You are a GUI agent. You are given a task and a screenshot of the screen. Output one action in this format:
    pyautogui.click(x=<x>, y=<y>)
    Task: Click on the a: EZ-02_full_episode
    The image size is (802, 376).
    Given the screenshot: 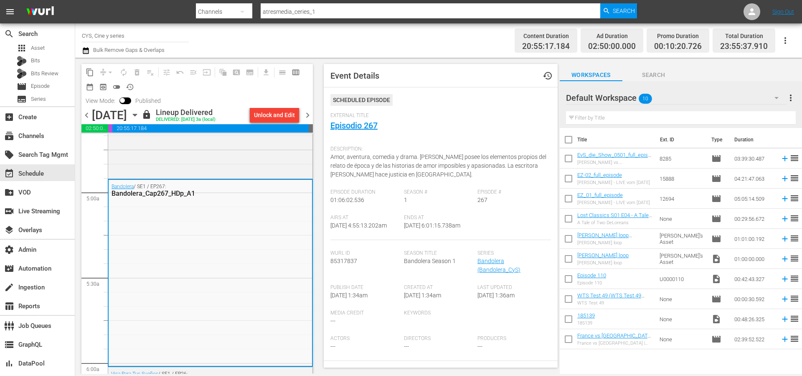 What is the action you would take?
    pyautogui.click(x=600, y=175)
    